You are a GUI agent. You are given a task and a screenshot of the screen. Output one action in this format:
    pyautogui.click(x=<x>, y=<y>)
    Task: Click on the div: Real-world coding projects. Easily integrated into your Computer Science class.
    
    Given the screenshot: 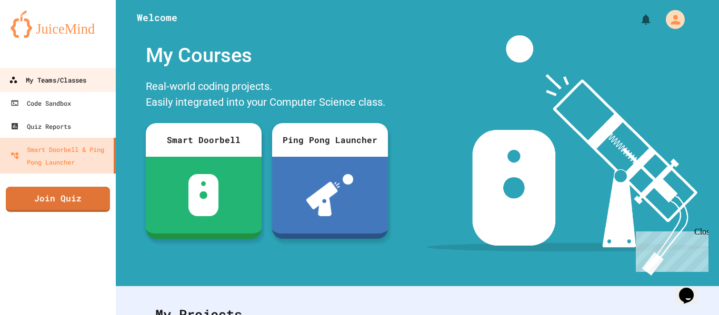 What is the action you would take?
    pyautogui.click(x=267, y=95)
    